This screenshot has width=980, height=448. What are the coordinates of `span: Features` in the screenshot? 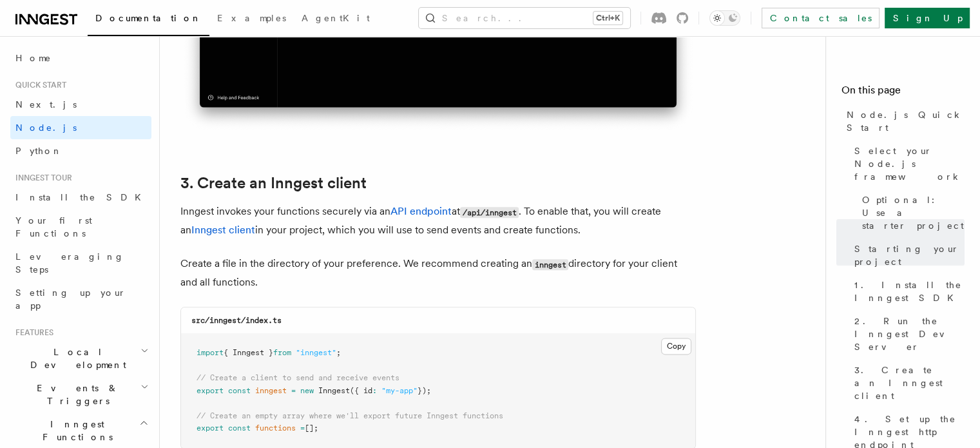 It's located at (32, 332).